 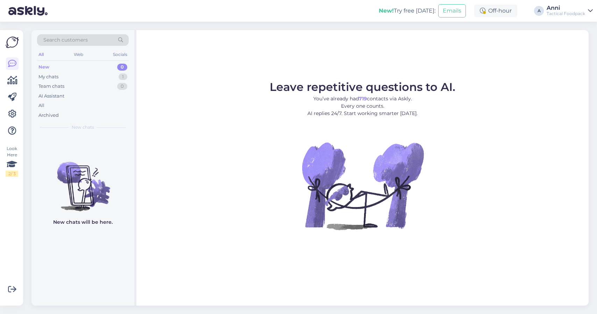 I want to click on span: Search customers, so click(x=65, y=40).